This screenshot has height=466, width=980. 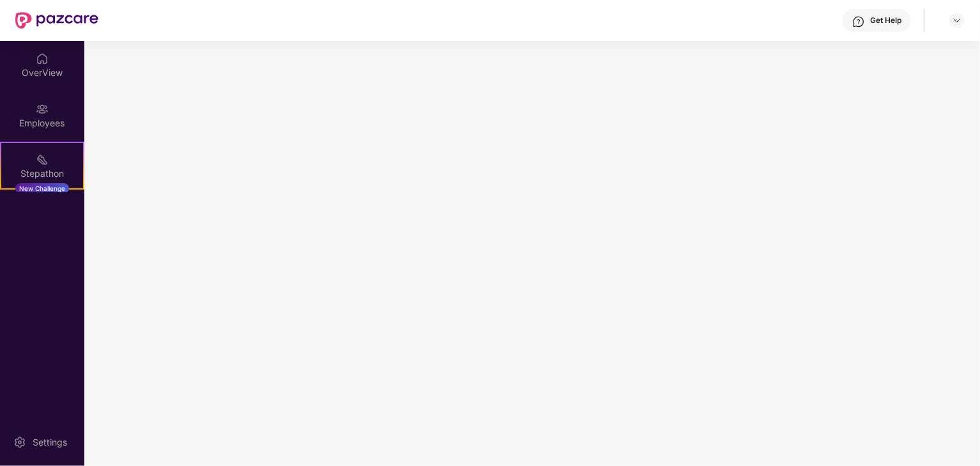 What do you see at coordinates (42, 188) in the screenshot?
I see `div: New Challenge` at bounding box center [42, 188].